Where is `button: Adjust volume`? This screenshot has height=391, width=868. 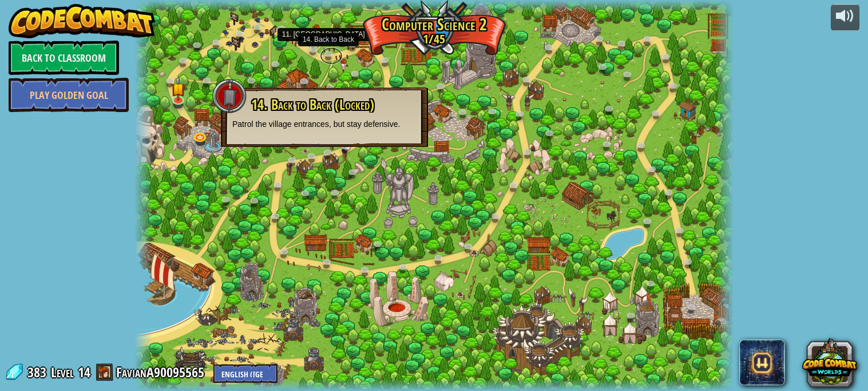
button: Adjust volume is located at coordinates (845, 17).